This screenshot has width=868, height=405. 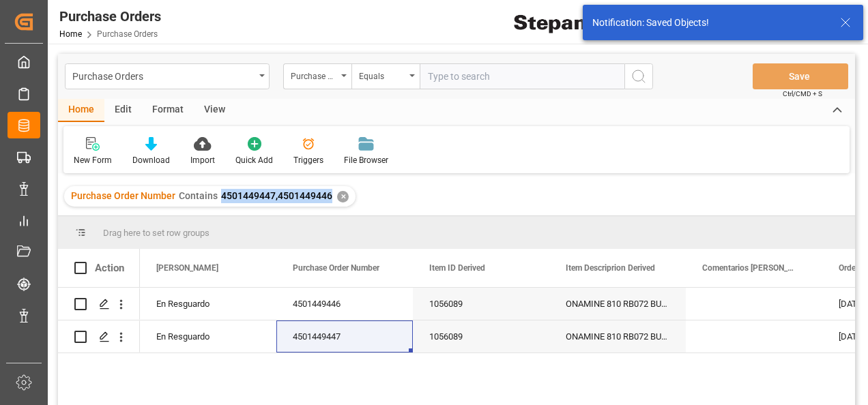 I want to click on button: Save, so click(x=800, y=76).